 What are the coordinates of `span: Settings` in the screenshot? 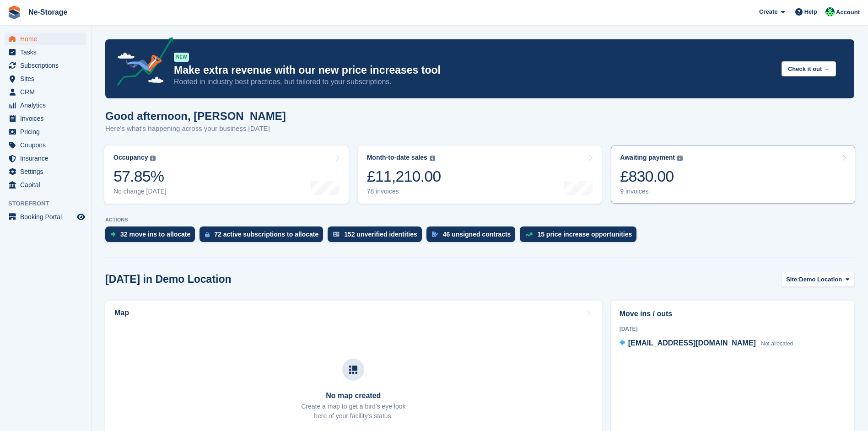 It's located at (48, 171).